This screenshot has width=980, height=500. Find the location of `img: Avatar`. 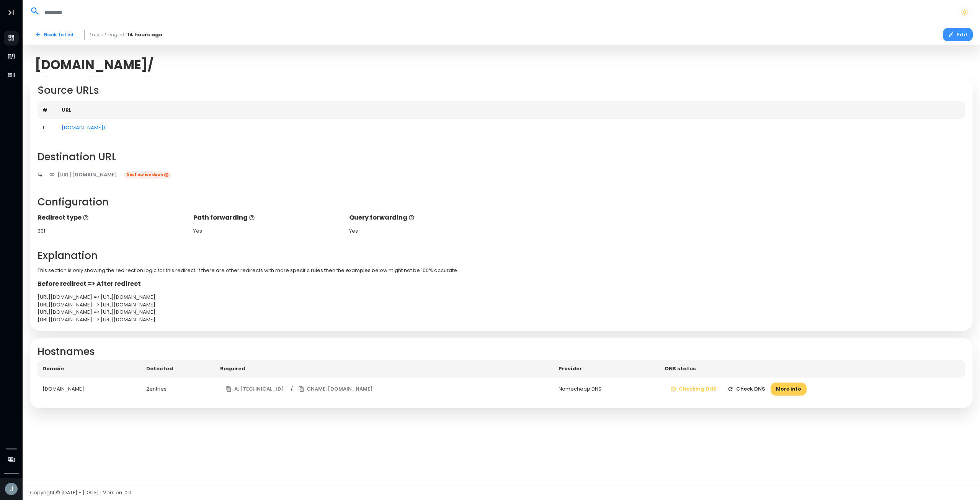

img: Avatar is located at coordinates (11, 489).